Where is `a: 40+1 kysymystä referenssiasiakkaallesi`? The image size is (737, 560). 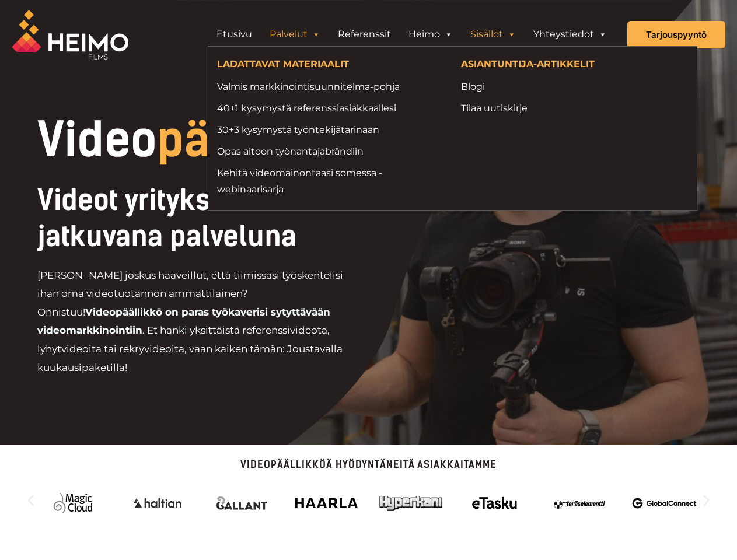
a: 40+1 kysymystä referenssiasiakkaallesi is located at coordinates (330, 108).